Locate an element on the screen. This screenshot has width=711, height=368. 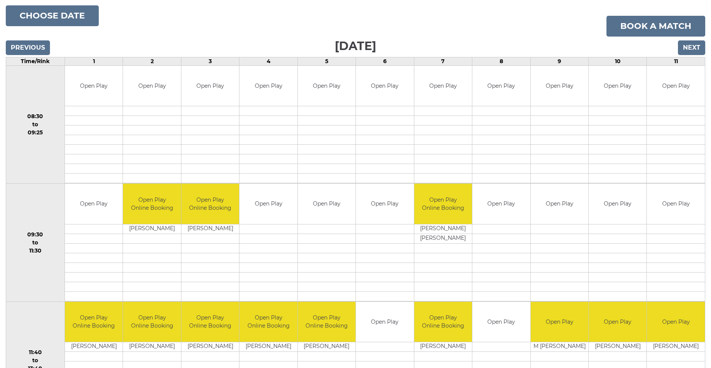
input: Previous is located at coordinates (28, 48).